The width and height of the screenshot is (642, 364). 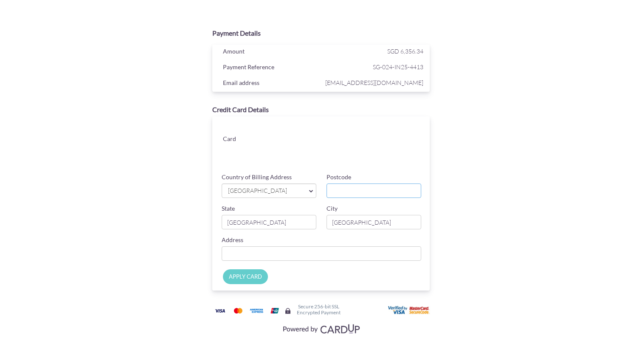 I want to click on img: User card, so click(x=409, y=310).